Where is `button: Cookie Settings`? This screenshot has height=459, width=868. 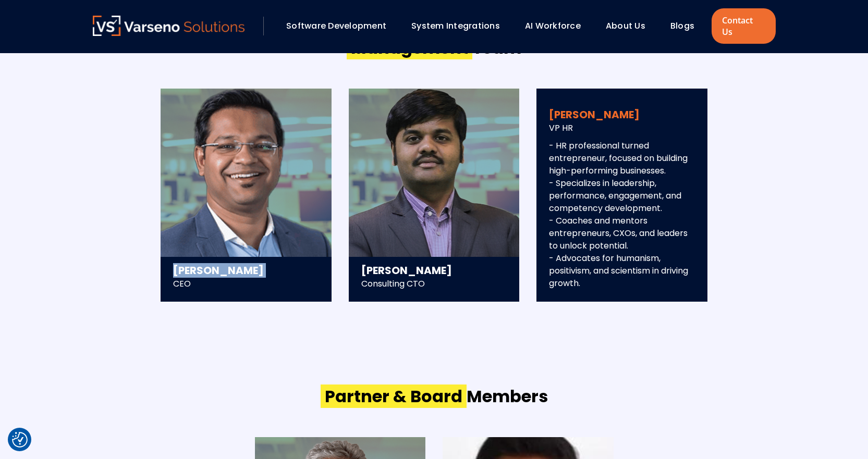
button: Cookie Settings is located at coordinates (20, 439).